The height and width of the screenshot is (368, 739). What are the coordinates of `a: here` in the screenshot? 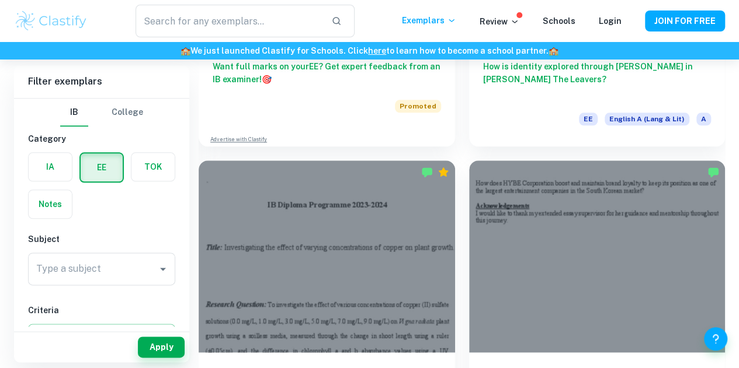 It's located at (377, 51).